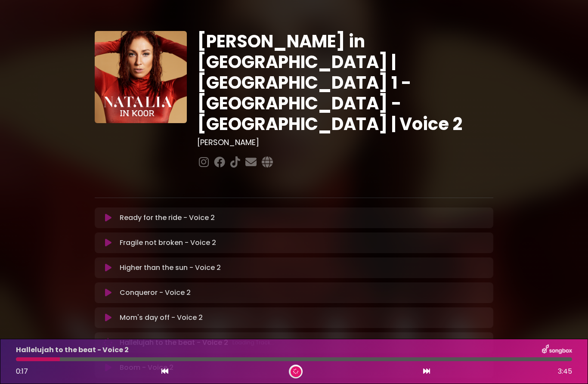  What do you see at coordinates (168, 243) in the screenshot?
I see `p: Fragile not broken - Voice 2` at bounding box center [168, 243].